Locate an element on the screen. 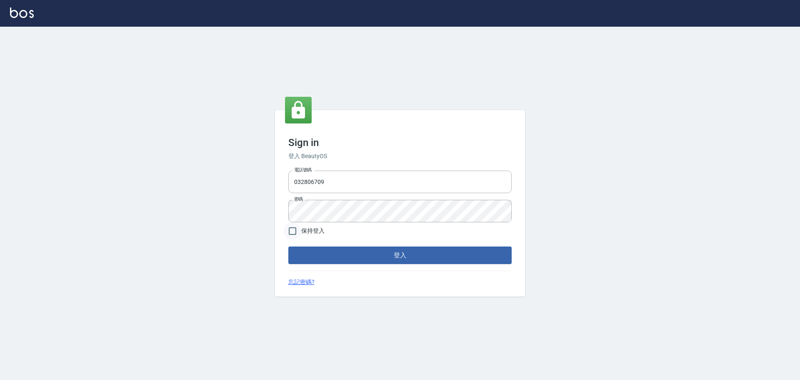  a: 忘記密碼? is located at coordinates (301, 282).